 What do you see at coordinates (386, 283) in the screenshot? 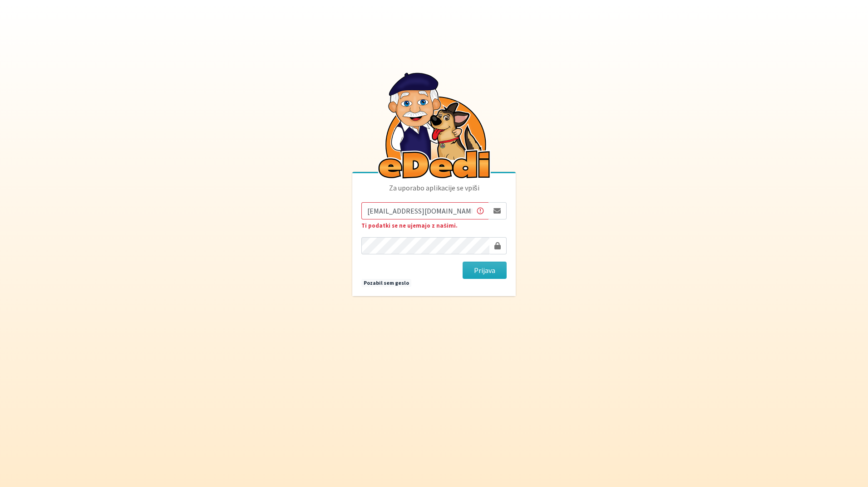
I see `a: Pozabil sem geslo` at bounding box center [386, 283].